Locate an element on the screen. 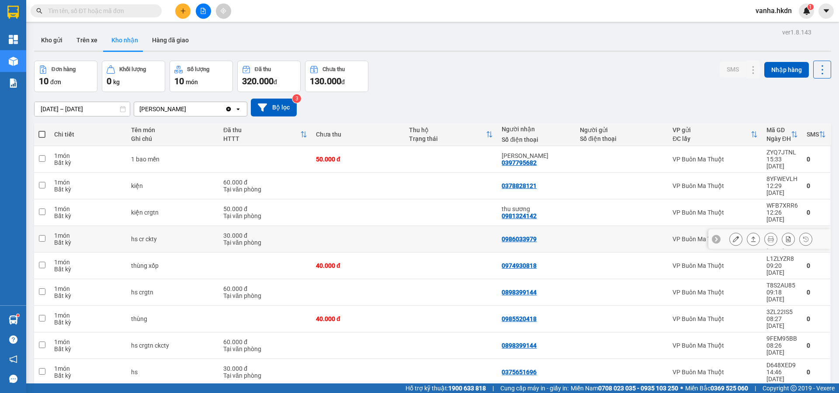 This screenshot has height=393, width=839. div: 3ZL22IS5 is located at coordinates (782, 312).